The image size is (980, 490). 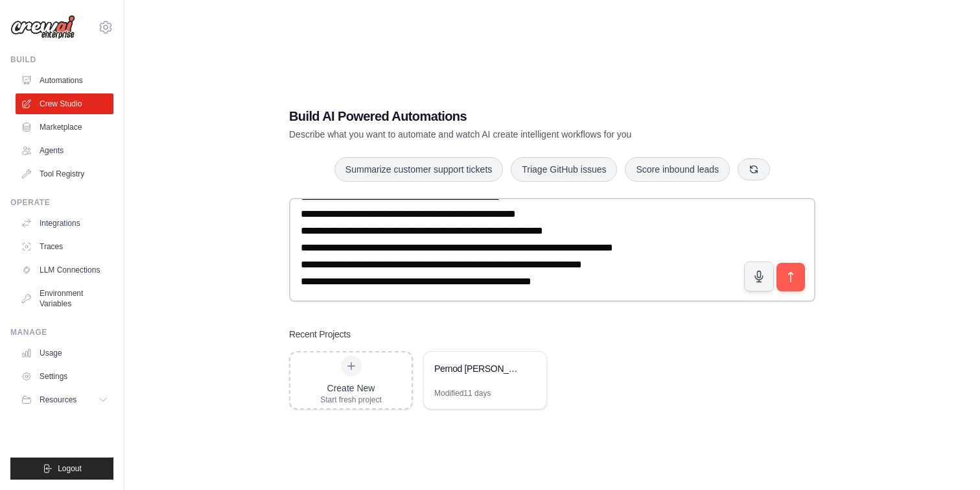 What do you see at coordinates (61, 202) in the screenshot?
I see `div: Operate` at bounding box center [61, 202].